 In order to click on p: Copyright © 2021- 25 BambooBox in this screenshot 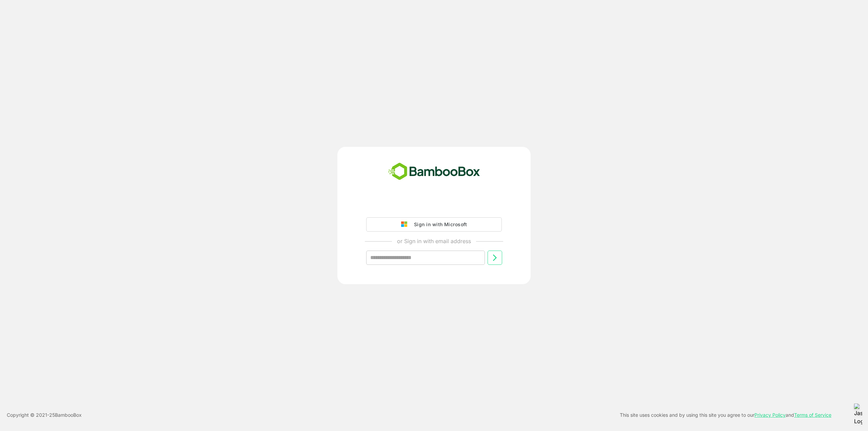, I will do `click(44, 415)`.